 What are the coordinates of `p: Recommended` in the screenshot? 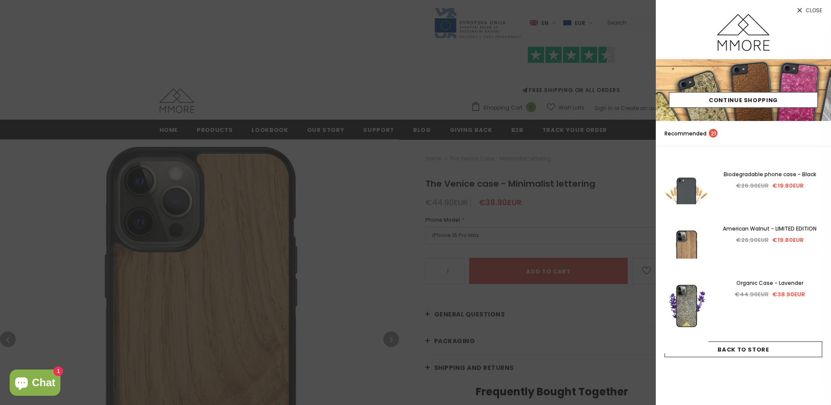 It's located at (691, 133).